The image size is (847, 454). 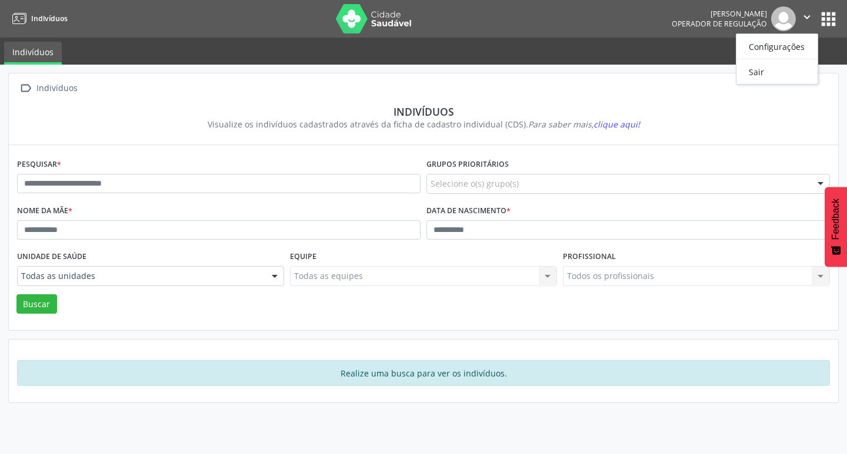 I want to click on span: Selecione o(s) grupo(s), so click(x=474, y=183).